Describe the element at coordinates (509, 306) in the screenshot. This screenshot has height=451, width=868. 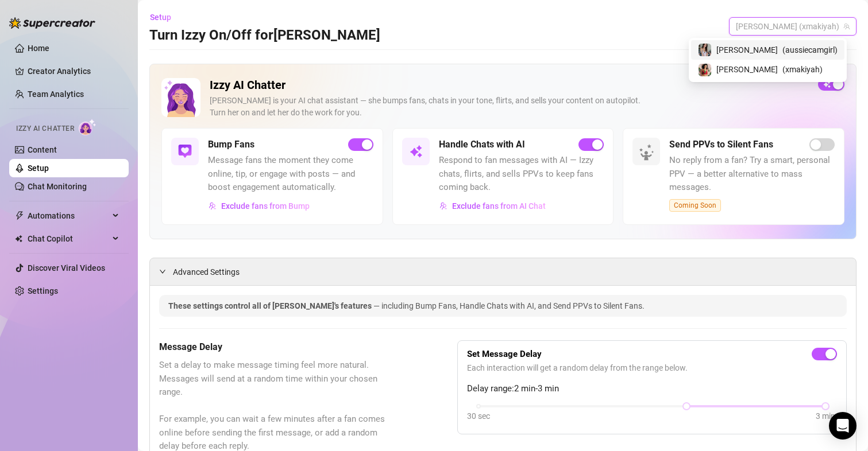
I see `span: — including Bump Fans, Handle Chats with AI, and Send PPVs to Silent Fans.` at that location.